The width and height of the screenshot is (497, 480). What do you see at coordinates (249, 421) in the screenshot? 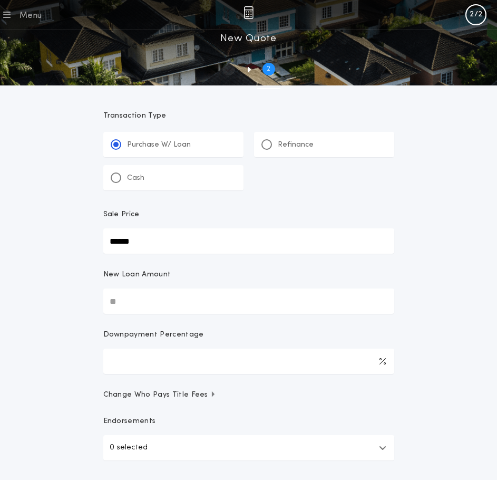
I see `p: Endorsements` at bounding box center [249, 421].